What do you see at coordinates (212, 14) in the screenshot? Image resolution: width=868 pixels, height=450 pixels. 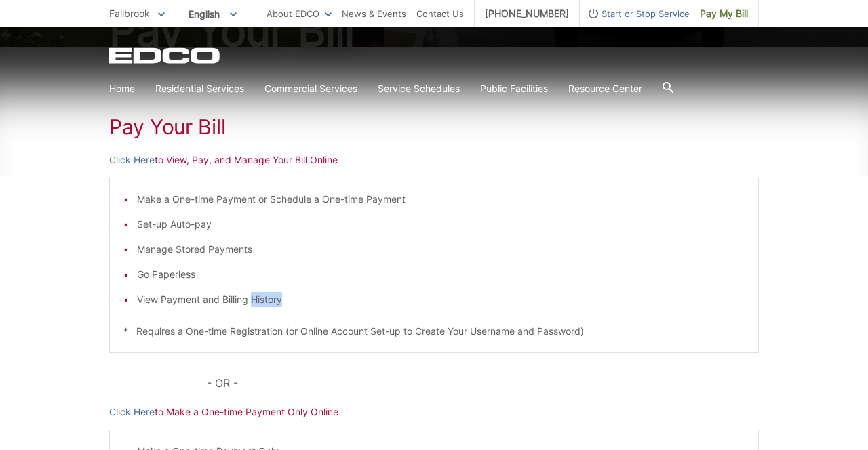 I see `span: English` at bounding box center [212, 14].